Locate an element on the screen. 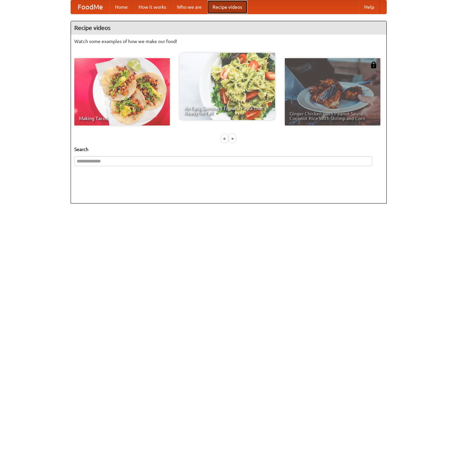 The height and width of the screenshot is (476, 457). a: FoodMe is located at coordinates (90, 7).